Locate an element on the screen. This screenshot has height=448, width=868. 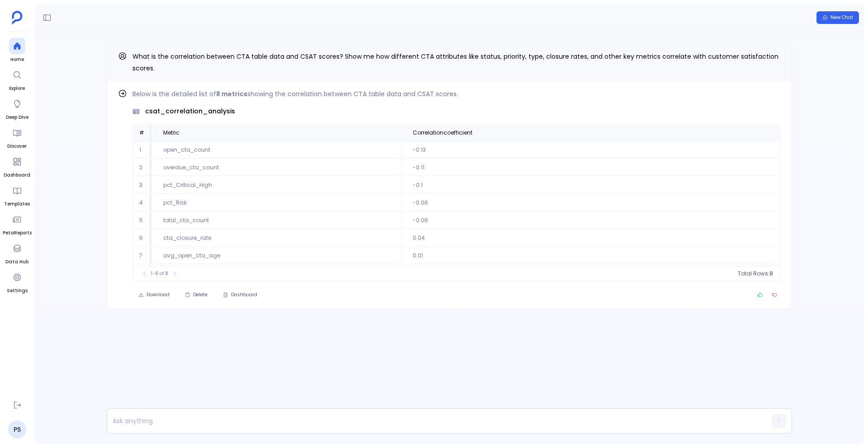
td: 6 is located at coordinates (142, 238).